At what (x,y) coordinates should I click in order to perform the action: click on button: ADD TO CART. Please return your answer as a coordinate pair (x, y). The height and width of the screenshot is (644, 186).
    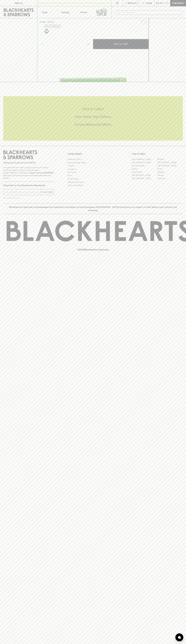
    Looking at the image, I should click on (121, 44).